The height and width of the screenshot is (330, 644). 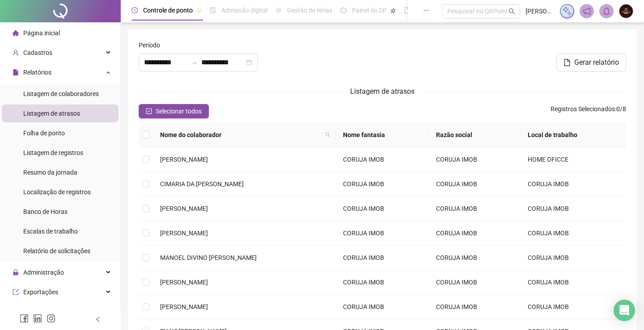 What do you see at coordinates (343, 10) in the screenshot?
I see `span: dashboard` at bounding box center [343, 10].